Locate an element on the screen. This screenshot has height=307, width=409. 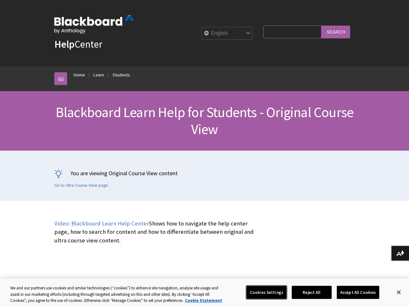
button: Cookies Settings is located at coordinates (267, 292).